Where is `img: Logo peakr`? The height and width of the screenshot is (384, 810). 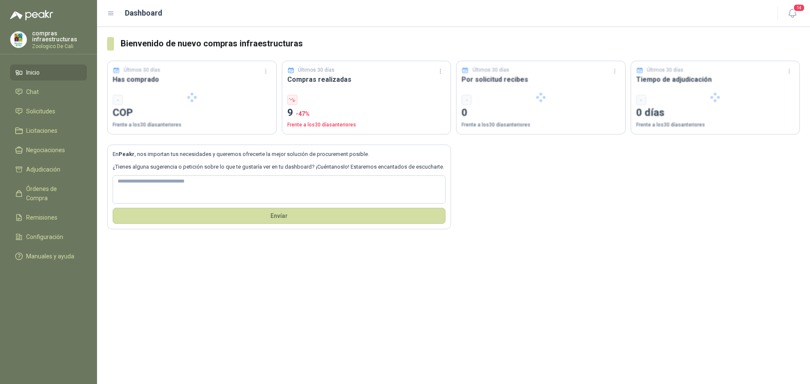 img: Logo peakr is located at coordinates (32, 15).